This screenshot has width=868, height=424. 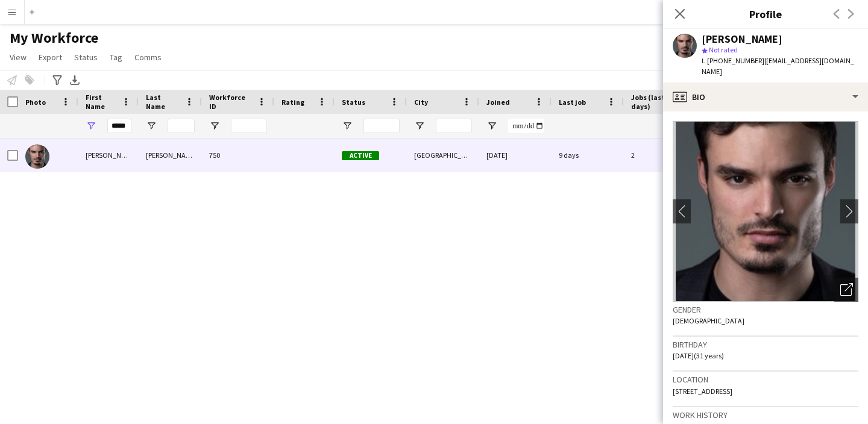 What do you see at coordinates (381, 126) in the screenshot?
I see `input: Status Filter Input` at bounding box center [381, 126].